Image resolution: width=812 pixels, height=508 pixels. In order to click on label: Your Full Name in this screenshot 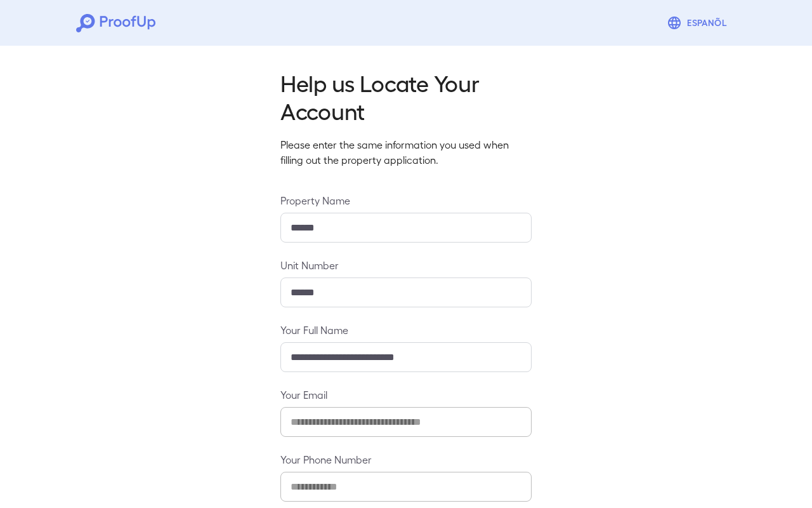, I will do `click(406, 330)`.